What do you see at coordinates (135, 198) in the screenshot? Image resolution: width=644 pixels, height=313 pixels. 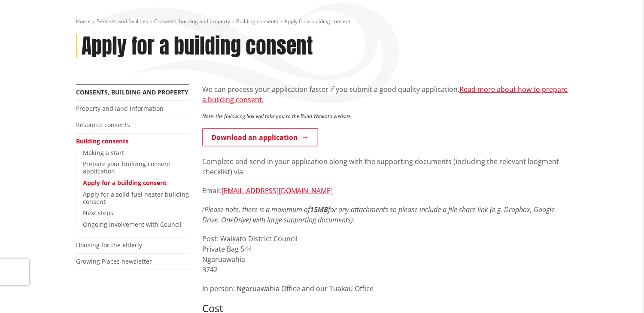 I see `a: Apply for a solid fuel heater building consent​` at bounding box center [135, 198].